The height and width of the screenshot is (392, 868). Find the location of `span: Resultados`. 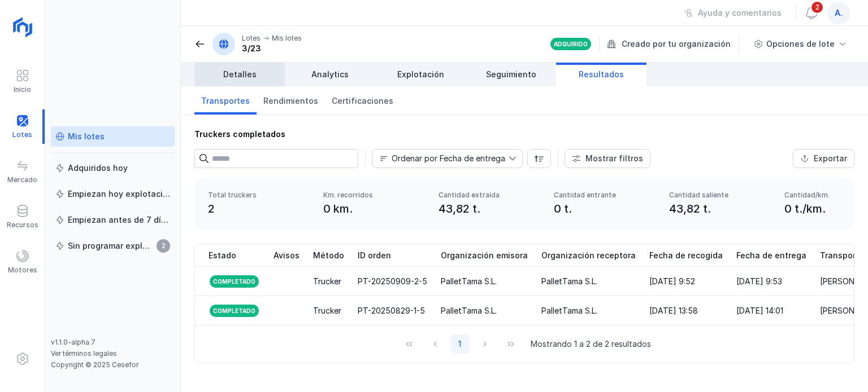

span: Resultados is located at coordinates (601, 74).